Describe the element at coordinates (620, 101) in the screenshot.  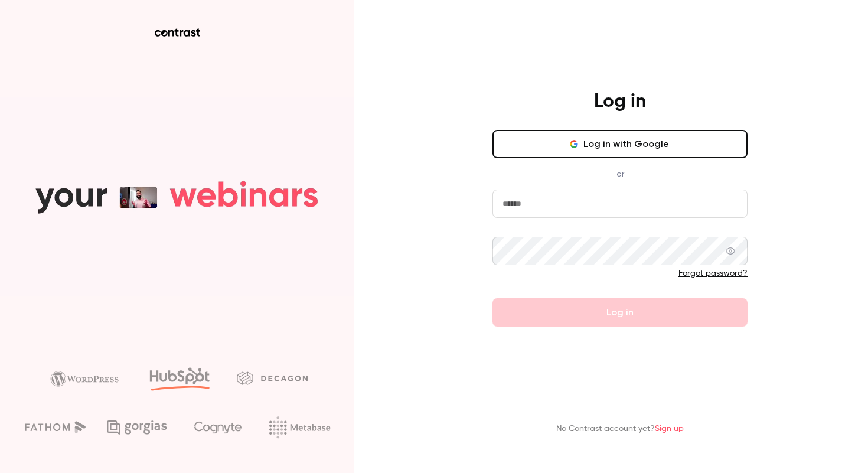
I see `h4: Log in` at that location.